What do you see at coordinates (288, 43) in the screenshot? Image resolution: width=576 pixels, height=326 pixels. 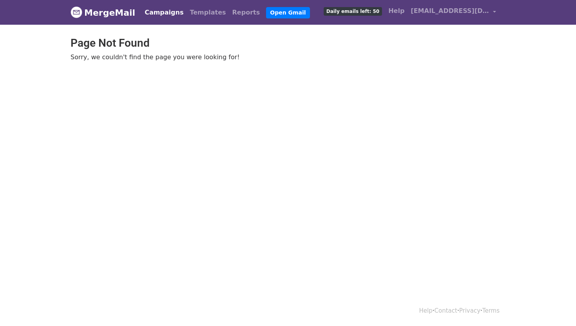 I see `h2: Page Not Found` at bounding box center [288, 43].